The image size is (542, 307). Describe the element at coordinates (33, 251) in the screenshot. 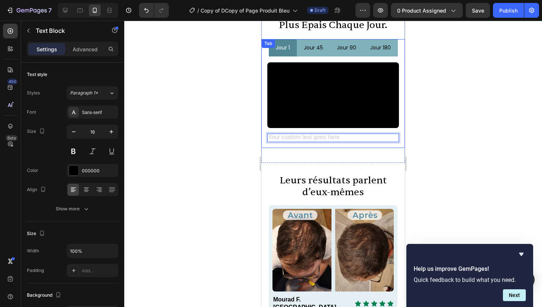

I see `div: Width` at that location.